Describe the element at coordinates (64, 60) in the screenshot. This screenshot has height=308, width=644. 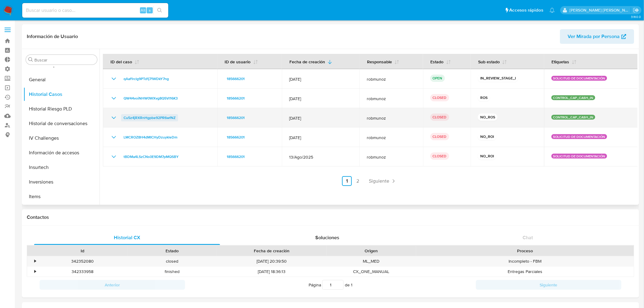
I see `input: Buscar` at that location.